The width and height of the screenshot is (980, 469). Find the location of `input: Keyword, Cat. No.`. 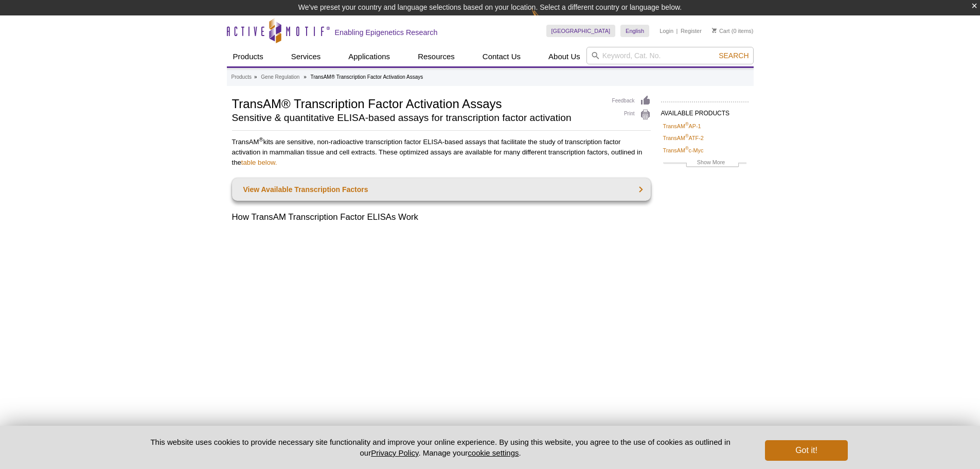

input: Keyword, Cat. No. is located at coordinates (669, 55).